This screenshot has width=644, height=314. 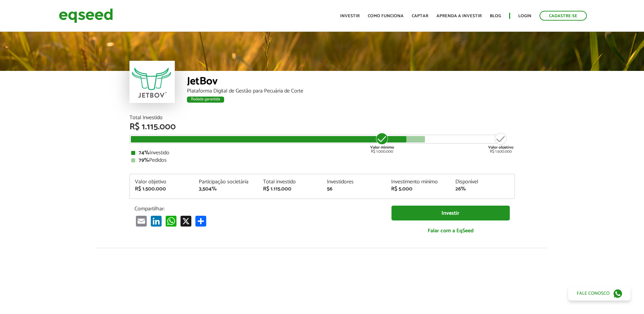 What do you see at coordinates (495, 16) in the screenshot?
I see `a: Blog` at bounding box center [495, 16].